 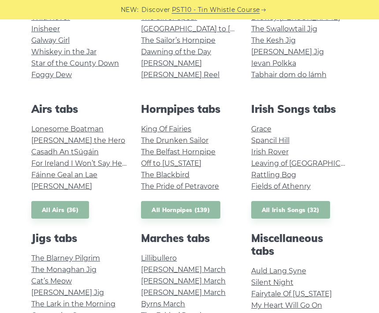 What do you see at coordinates (181, 210) in the screenshot?
I see `a: All Hornpipes (139)` at bounding box center [181, 210].